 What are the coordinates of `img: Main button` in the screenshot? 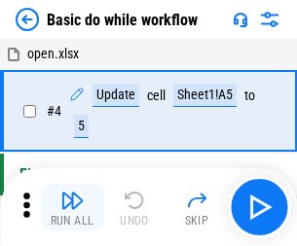 It's located at (259, 207).